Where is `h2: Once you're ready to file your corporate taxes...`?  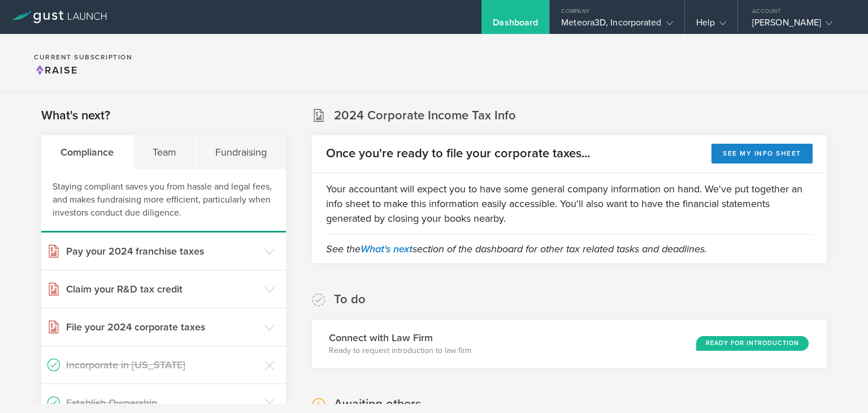 h2: Once you're ready to file your corporate taxes... is located at coordinates (458, 153).